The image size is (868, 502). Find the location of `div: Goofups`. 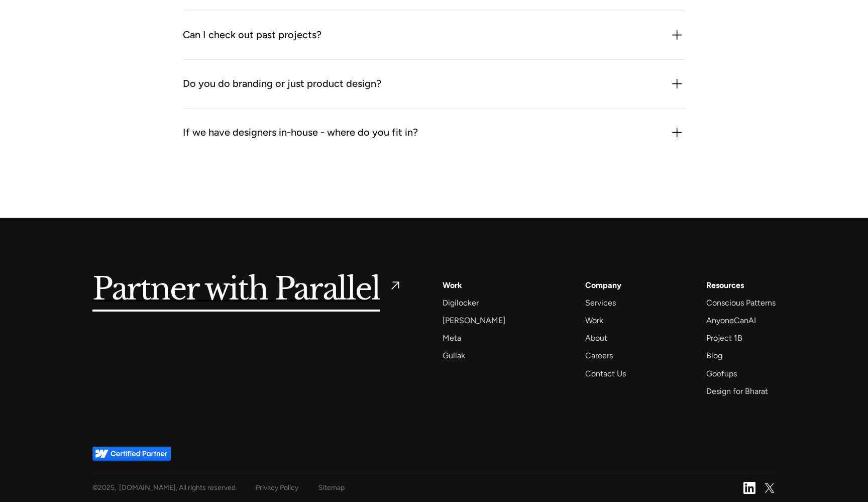

div: Goofups is located at coordinates (721, 373).